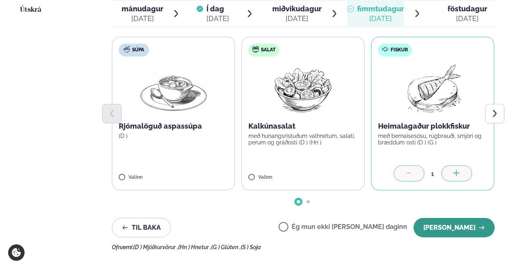  I want to click on p: Kalkúnasalat, so click(303, 126).